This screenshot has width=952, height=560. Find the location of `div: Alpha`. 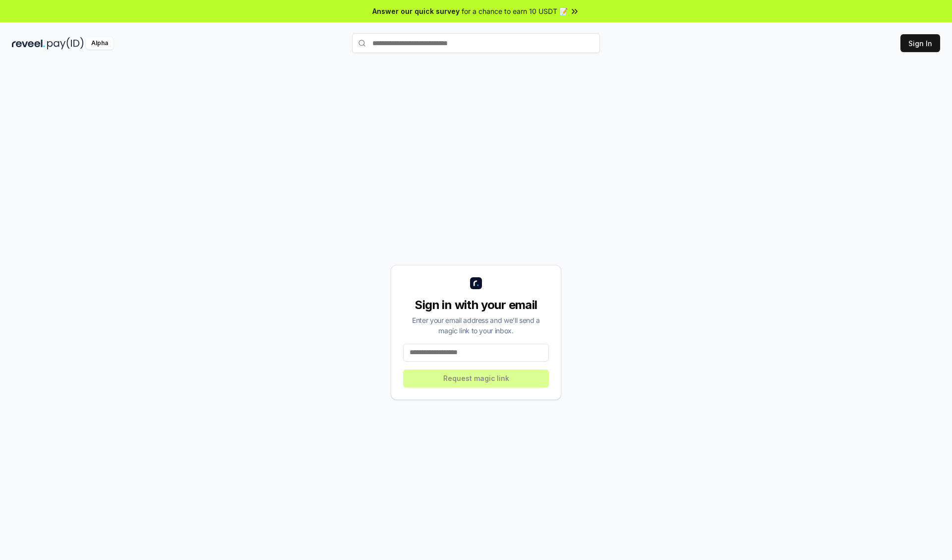

div: Alpha is located at coordinates (100, 43).